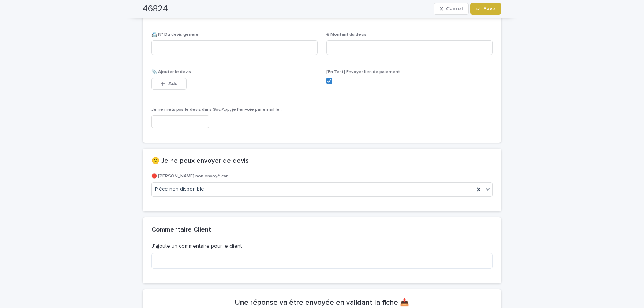  I want to click on h2: 46824, so click(155, 9).